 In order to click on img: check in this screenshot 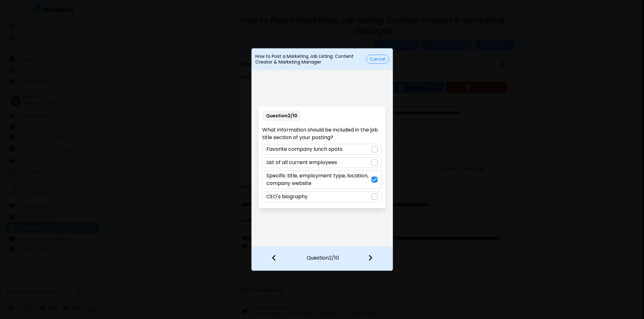, I will do `click(374, 180)`.